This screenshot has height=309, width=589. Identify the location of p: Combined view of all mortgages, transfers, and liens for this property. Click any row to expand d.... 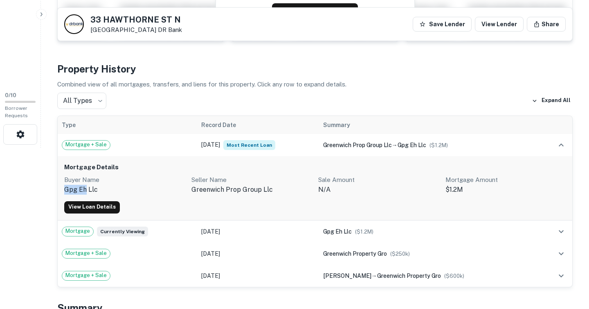
(315, 84).